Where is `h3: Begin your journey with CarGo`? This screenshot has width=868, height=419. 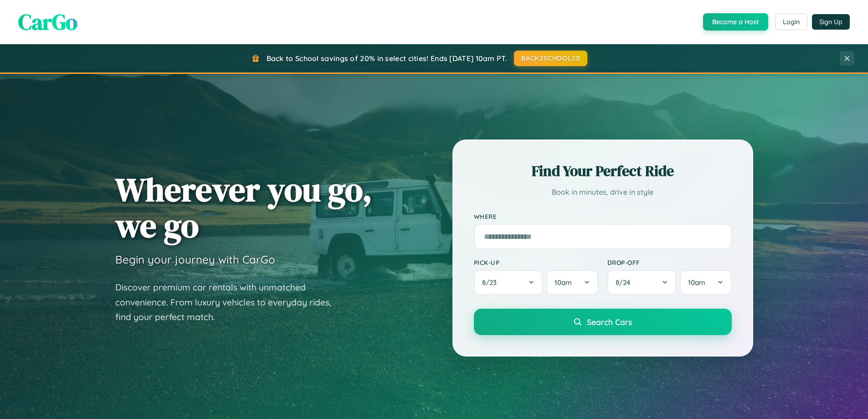 h3: Begin your journey with CarGo is located at coordinates (195, 260).